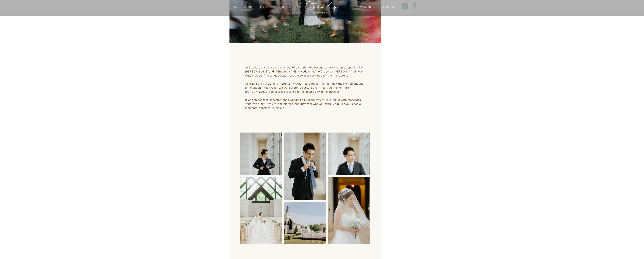 The image size is (644, 259). I want to click on a: Blog, so click(286, 6).